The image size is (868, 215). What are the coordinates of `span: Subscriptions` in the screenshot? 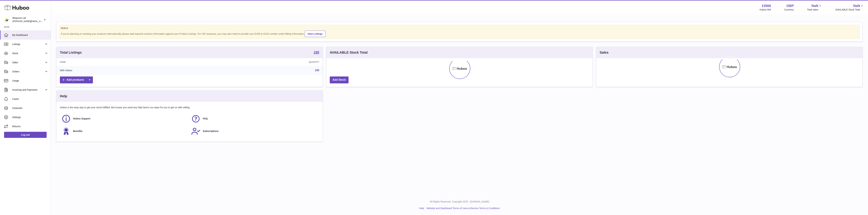 It's located at (211, 131).